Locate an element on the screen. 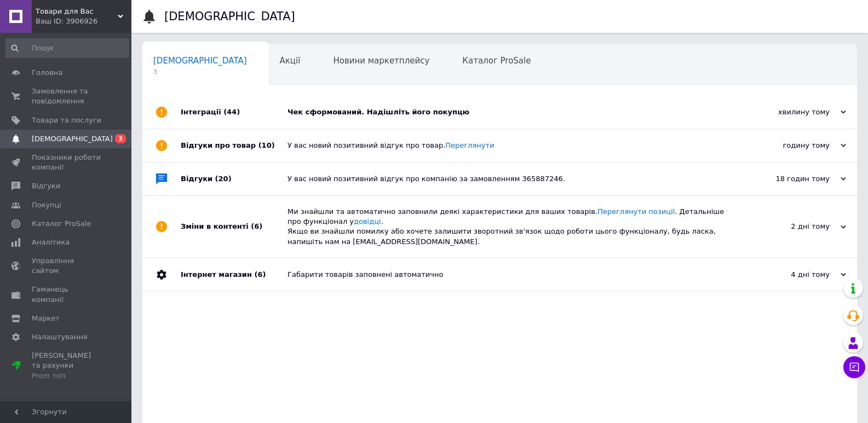 Image resolution: width=868 pixels, height=423 pixels. input: Пошук is located at coordinates (68, 48).